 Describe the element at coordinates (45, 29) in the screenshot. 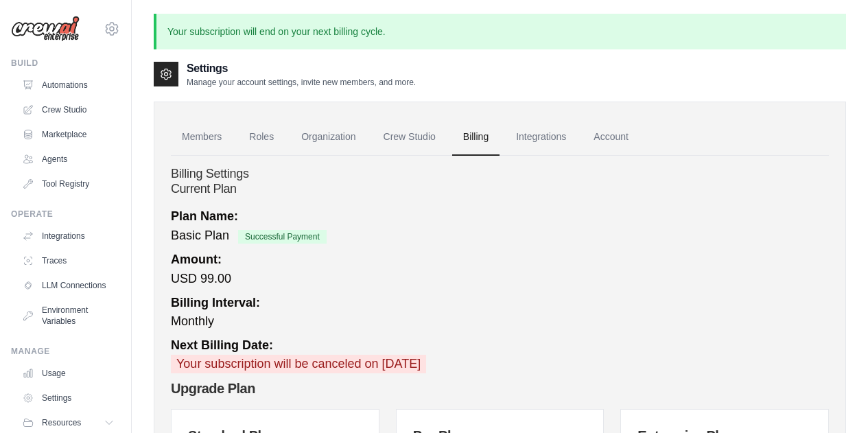

I see `img: Logo` at that location.